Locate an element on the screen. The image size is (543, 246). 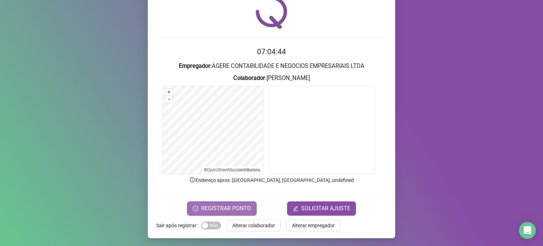
button: Alterar colaborador is located at coordinates (253, 225).